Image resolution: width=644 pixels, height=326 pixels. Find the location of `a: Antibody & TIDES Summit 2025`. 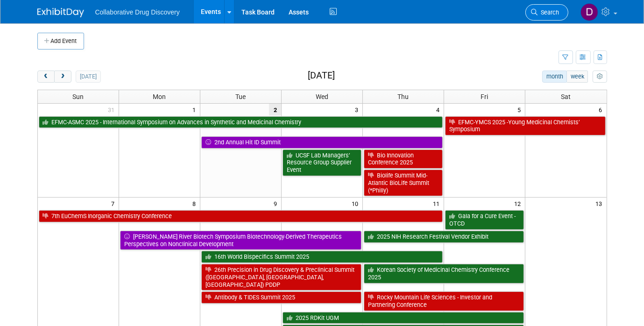

a: Antibody & TIDES Summit 2025 is located at coordinates (281, 297).